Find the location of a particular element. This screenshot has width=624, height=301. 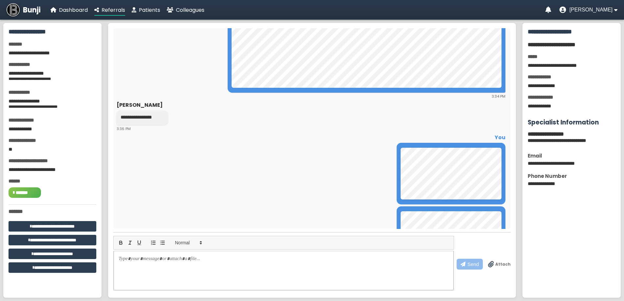

span: Colleagues is located at coordinates (190, 10).